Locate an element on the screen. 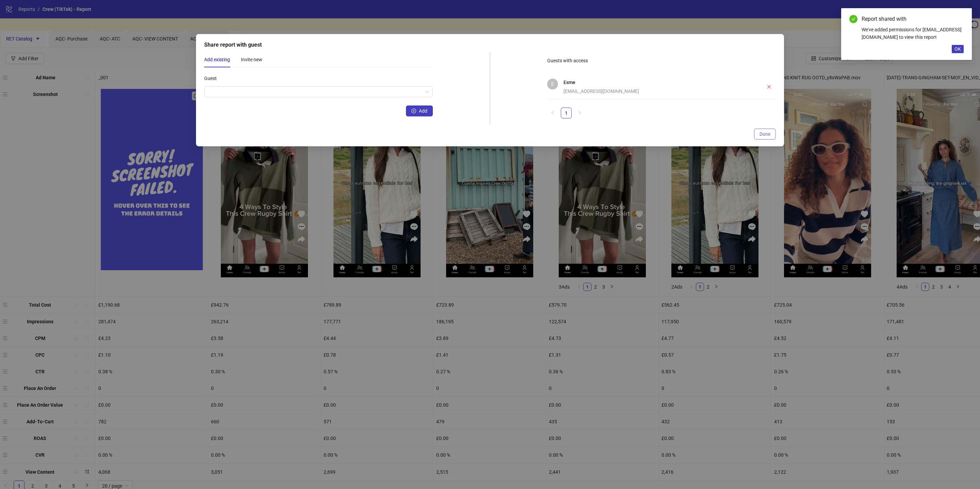  span: left is located at coordinates (553, 113).